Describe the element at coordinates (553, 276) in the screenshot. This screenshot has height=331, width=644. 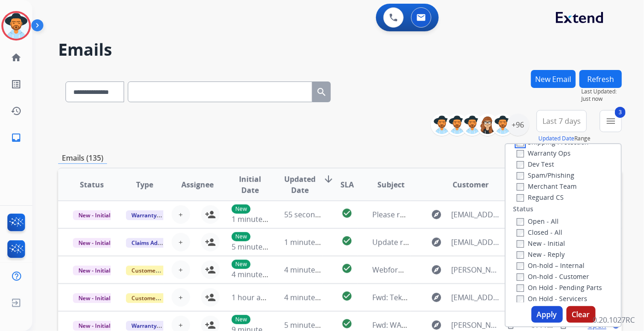
I see `label: On-hold - Customer` at that location.